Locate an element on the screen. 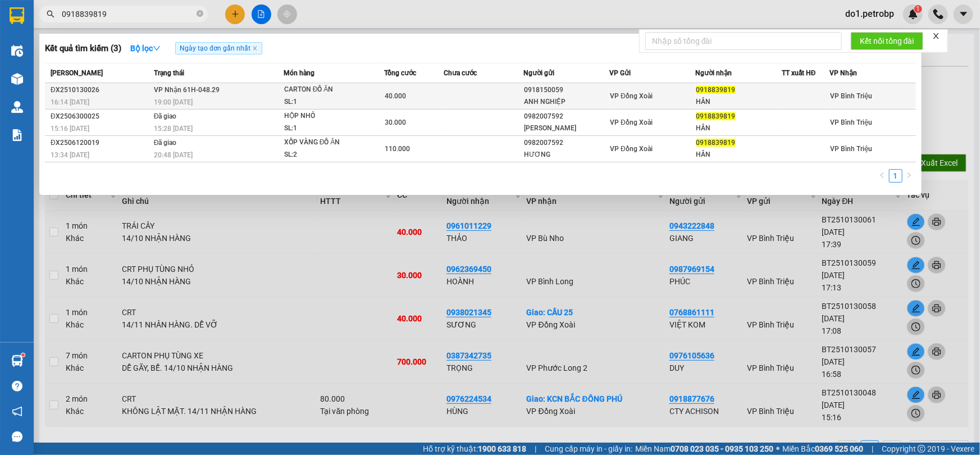 The width and height of the screenshot is (980, 455). div: SL: 2 is located at coordinates (326, 155).